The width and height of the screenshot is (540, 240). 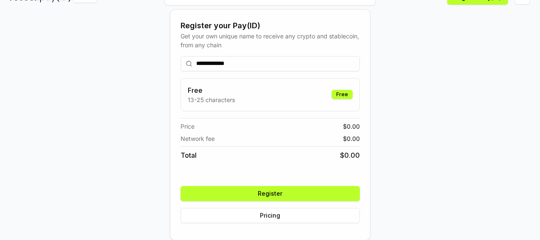 I want to click on button: Register, so click(x=270, y=194).